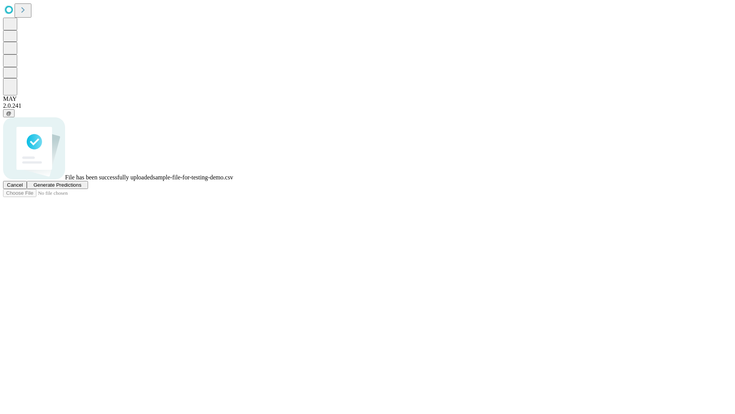 Image resolution: width=735 pixels, height=414 pixels. I want to click on span: sample-file-for-testing-demo.csv, so click(193, 177).